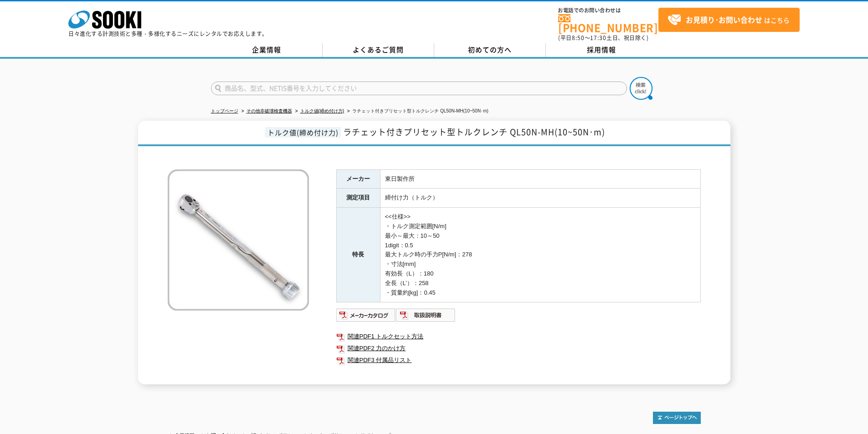  I want to click on a: トルク値(締め付け力), so click(322, 111).